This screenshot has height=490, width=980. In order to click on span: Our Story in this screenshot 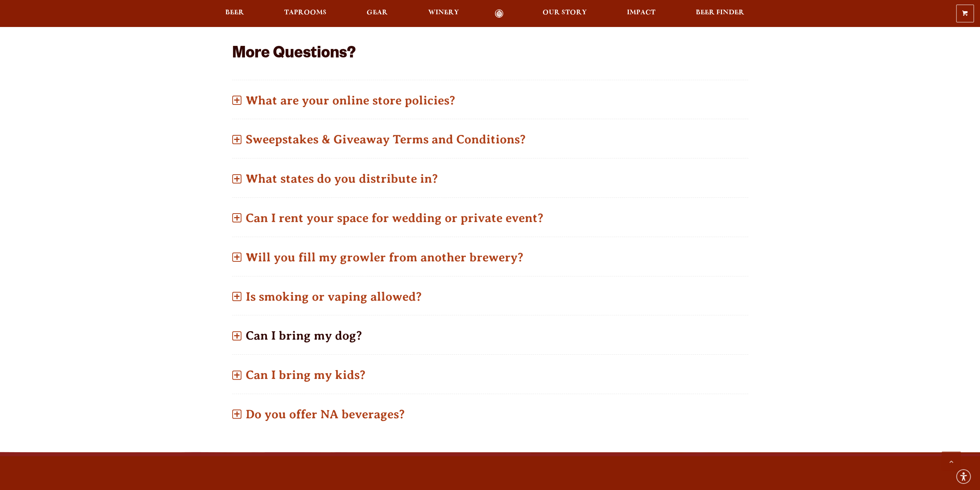, I will do `click(564, 12)`.